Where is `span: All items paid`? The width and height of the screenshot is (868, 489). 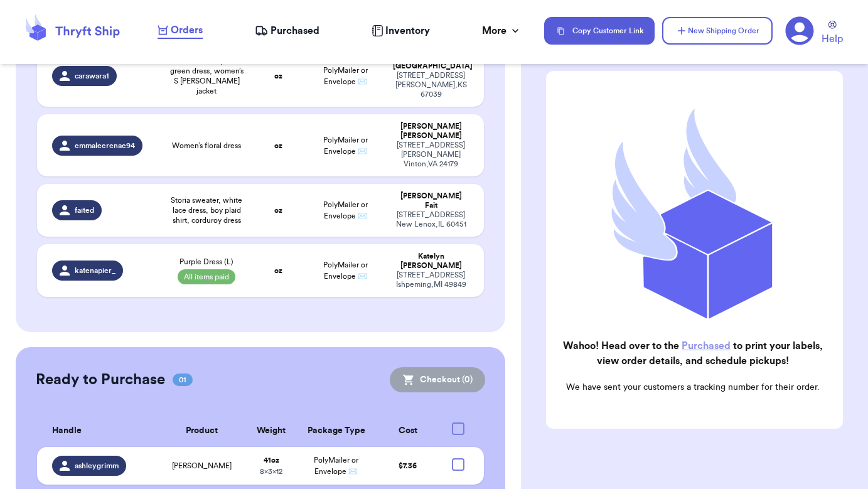
span: All items paid is located at coordinates (207, 277).